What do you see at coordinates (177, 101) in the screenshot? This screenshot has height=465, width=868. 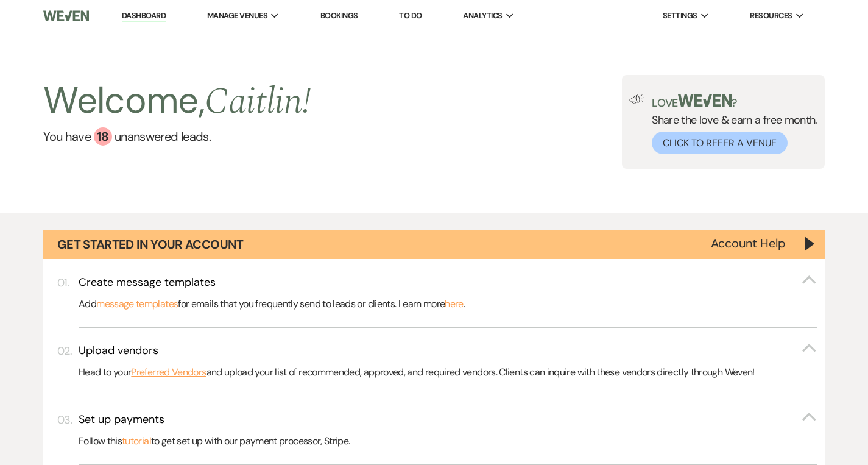 I see `h2: Welcome,` at bounding box center [177, 101].